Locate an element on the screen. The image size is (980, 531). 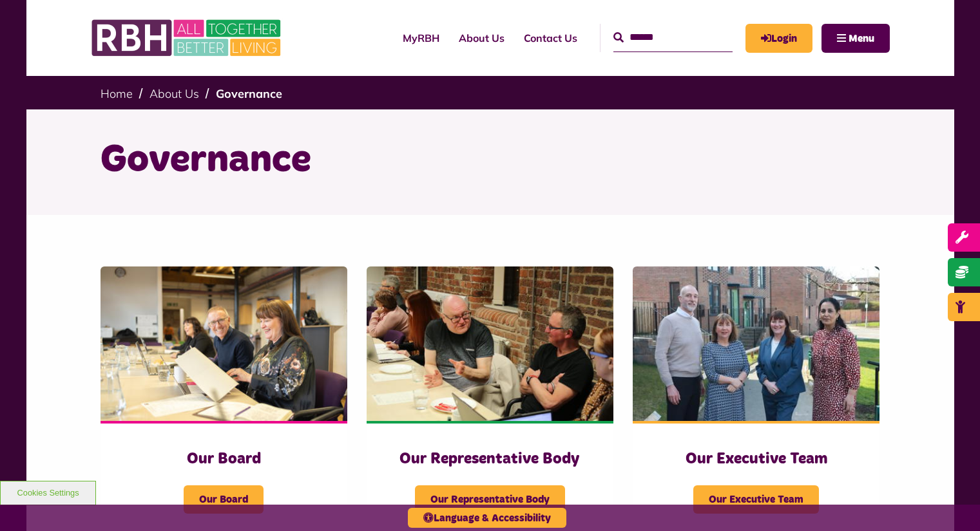
img: RBH Board 1 is located at coordinates (224, 344).